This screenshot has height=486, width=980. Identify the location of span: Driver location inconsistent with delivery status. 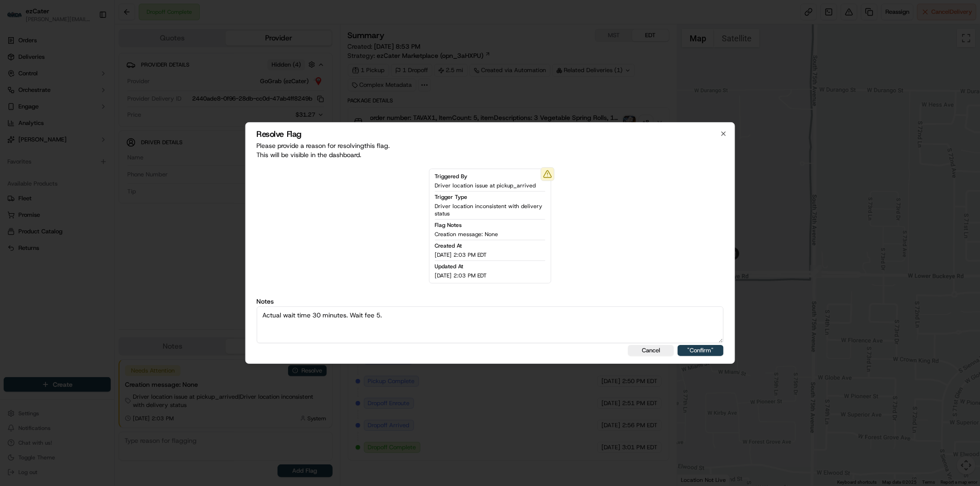
(490, 210).